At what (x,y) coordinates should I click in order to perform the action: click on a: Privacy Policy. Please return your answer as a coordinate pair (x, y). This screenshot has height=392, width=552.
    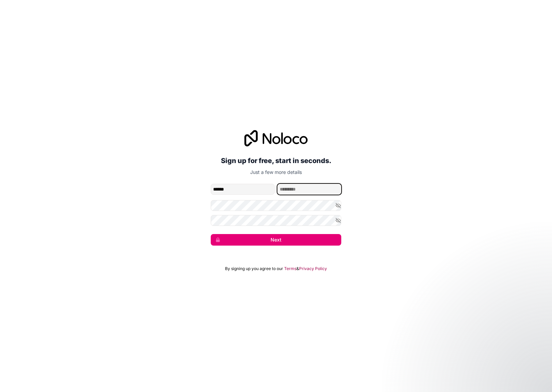
    Looking at the image, I should click on (313, 269).